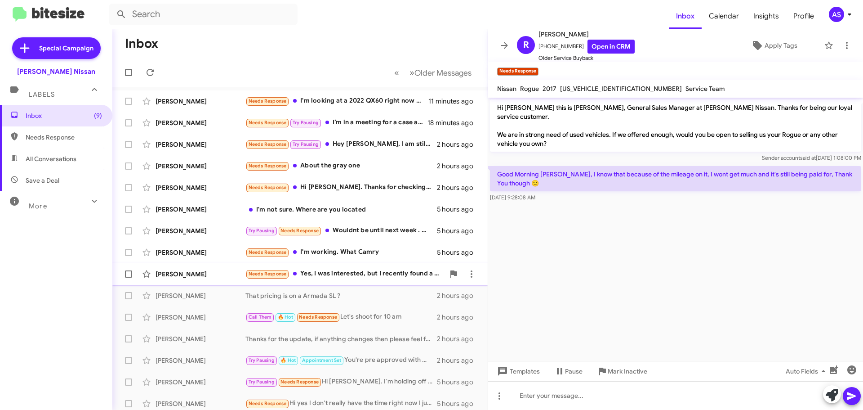  I want to click on span: Service Team, so click(705, 89).